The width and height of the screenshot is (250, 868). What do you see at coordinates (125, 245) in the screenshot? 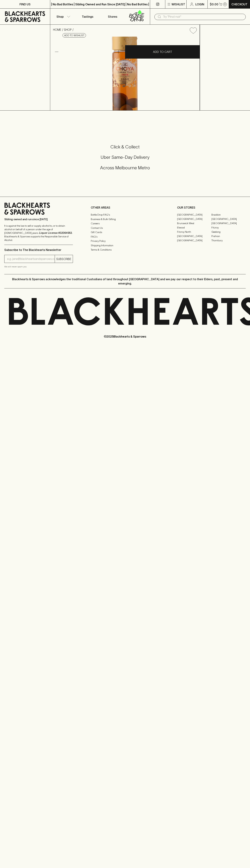
I see `a: Shipping Information` at bounding box center [125, 245].